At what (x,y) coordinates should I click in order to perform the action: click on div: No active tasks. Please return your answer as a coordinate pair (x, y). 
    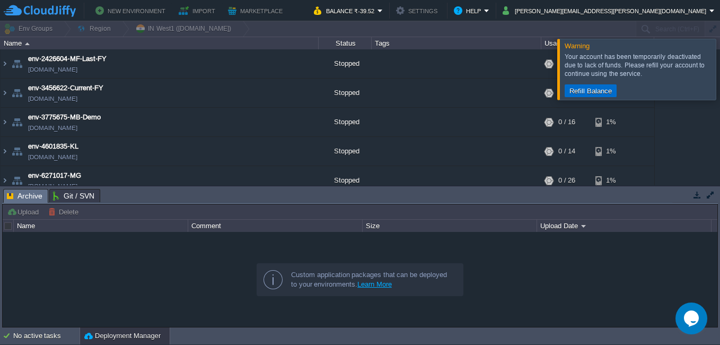
    Looking at the image, I should click on (46, 336).